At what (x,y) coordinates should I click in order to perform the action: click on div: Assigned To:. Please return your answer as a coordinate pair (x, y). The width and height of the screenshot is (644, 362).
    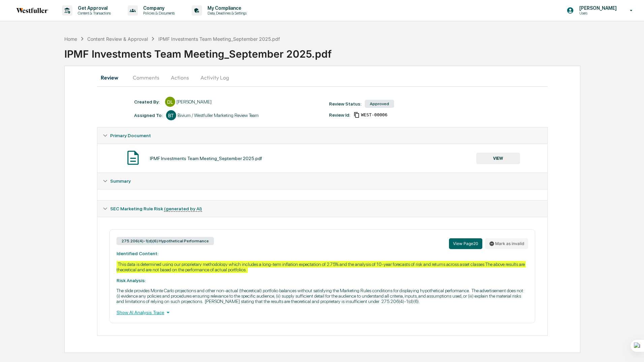
    Looking at the image, I should click on (149, 115).